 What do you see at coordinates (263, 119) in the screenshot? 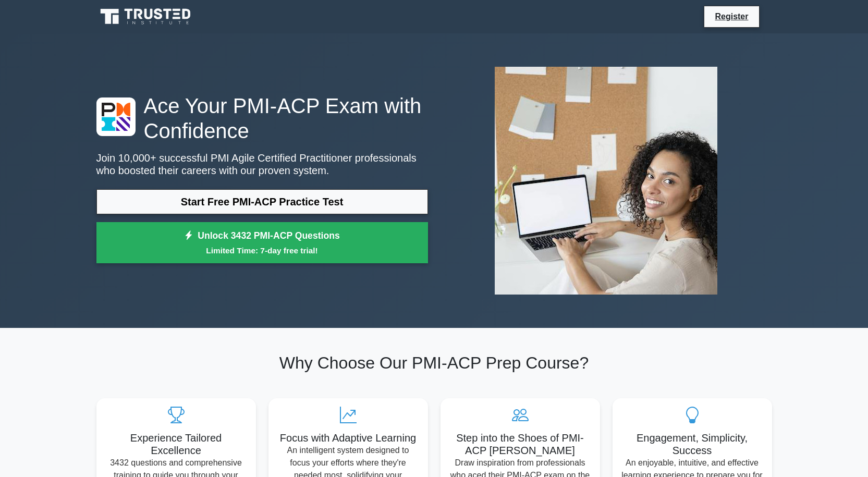
I see `h1: Ace Your PMI-ACP Exam with Confidence` at bounding box center [263, 119].